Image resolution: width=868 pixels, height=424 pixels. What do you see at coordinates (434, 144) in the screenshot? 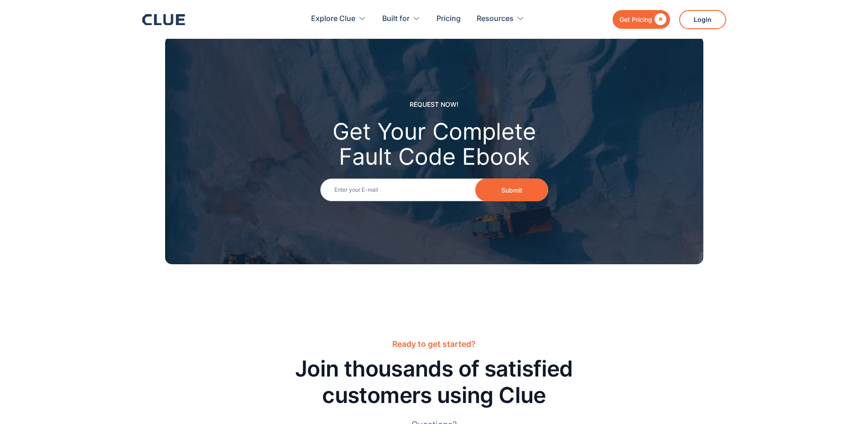
I see `div: Get Your Complete Fault Code Ebook` at bounding box center [434, 144].